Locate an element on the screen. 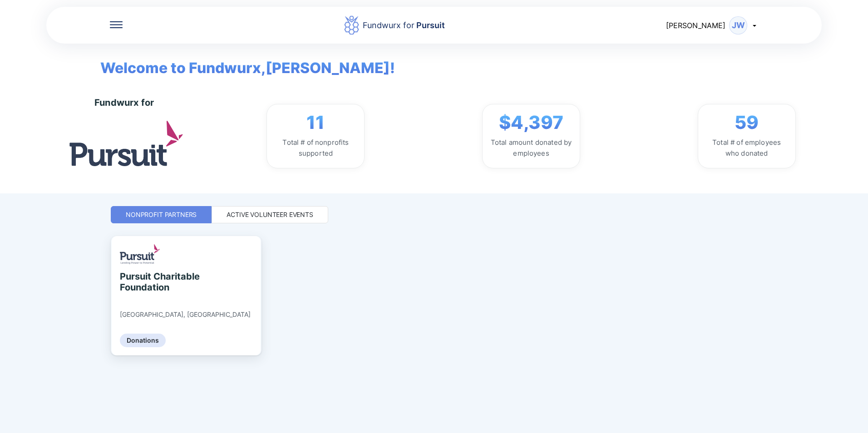 The height and width of the screenshot is (433, 868). div: Pursuit Charitable Foundation is located at coordinates (162, 282).